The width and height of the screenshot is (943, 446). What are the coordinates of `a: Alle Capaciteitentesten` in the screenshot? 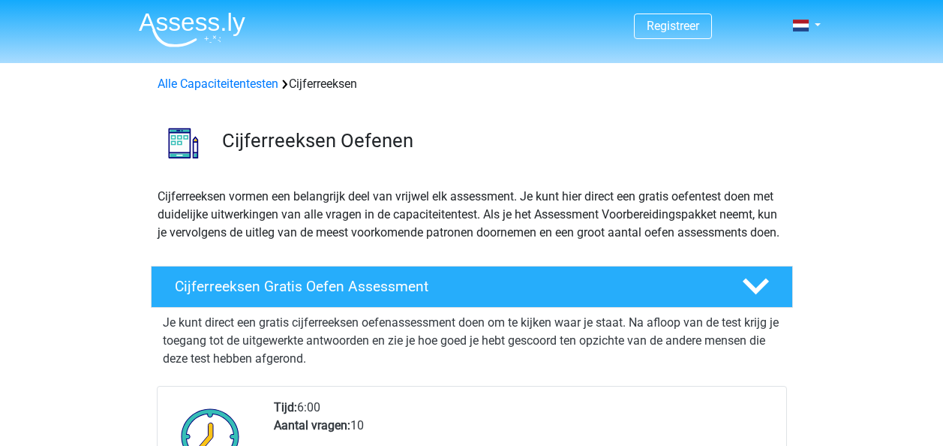 It's located at (218, 83).